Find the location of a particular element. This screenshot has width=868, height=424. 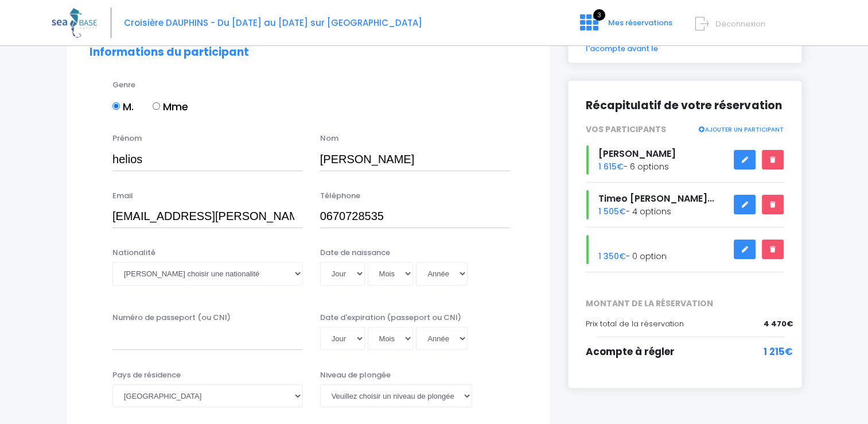

div: - 6 options is located at coordinates (685, 160).